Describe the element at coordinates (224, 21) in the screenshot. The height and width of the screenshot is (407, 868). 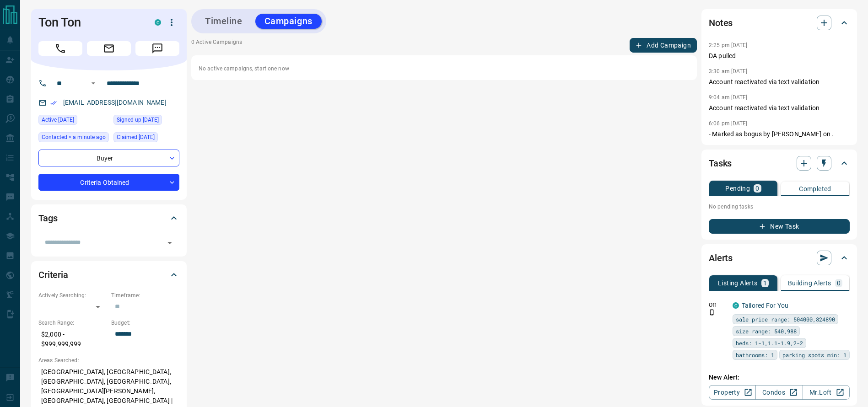
I see `button: Timeline` at that location.